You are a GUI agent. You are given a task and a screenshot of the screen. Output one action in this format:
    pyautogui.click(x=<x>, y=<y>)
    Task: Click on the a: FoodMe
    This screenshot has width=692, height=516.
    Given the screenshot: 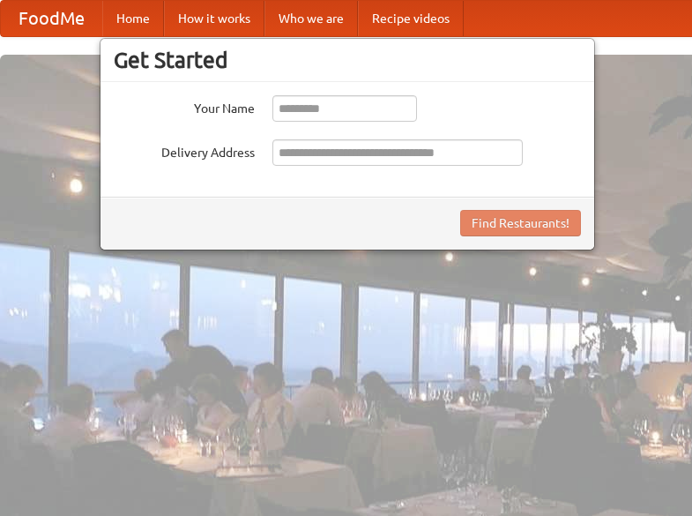 What is the action you would take?
    pyautogui.click(x=51, y=19)
    